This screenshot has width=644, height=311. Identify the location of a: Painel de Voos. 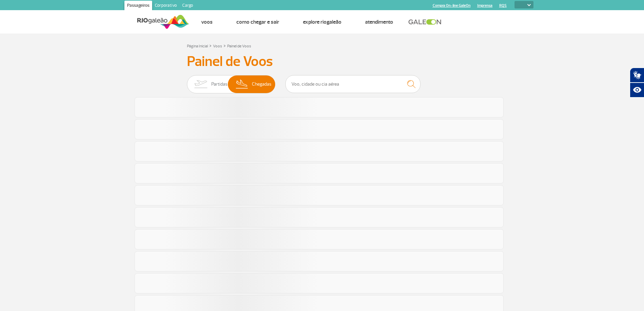
(239, 46).